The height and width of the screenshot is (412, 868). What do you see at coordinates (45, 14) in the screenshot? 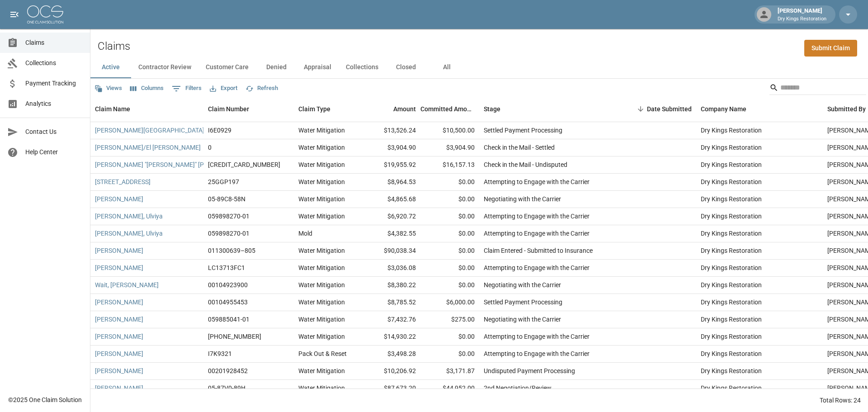
I see `img: ocs-logo-white-transparent.png` at bounding box center [45, 14].